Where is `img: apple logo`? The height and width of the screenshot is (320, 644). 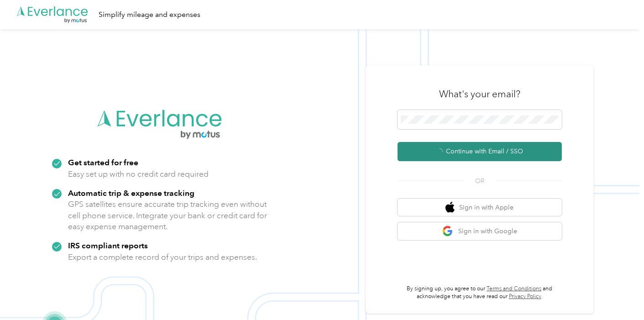
img: apple logo is located at coordinates (450, 207).